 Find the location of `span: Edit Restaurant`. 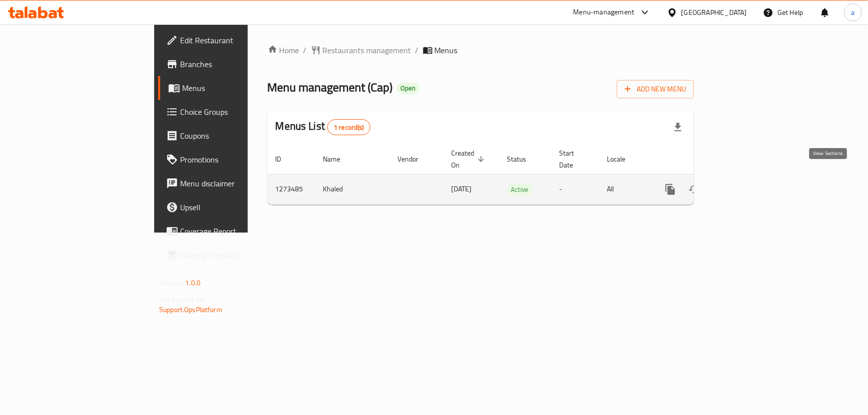

span: Edit Restaurant is located at coordinates (235, 40).